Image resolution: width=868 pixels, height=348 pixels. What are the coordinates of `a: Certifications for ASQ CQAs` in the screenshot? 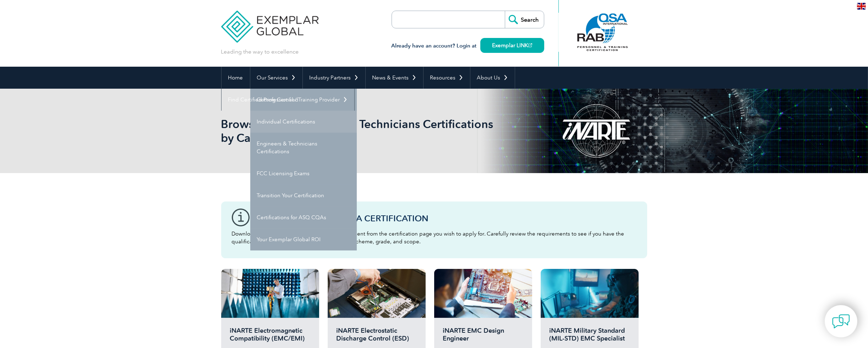 It's located at (304, 218).